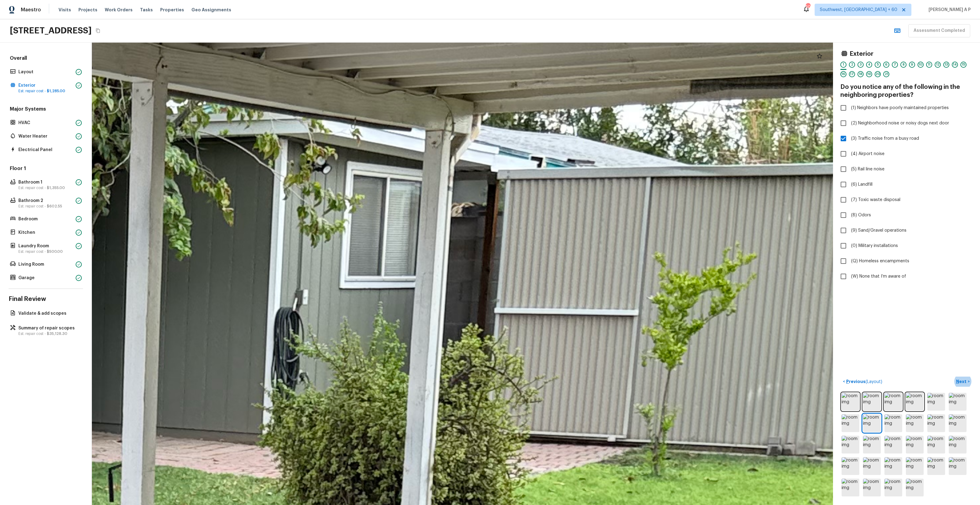  I want to click on span: $602.55, so click(55, 206).